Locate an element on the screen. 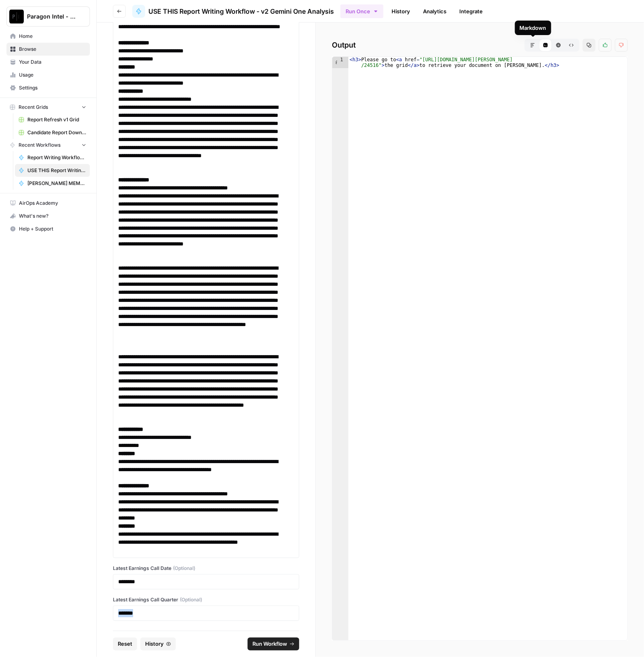 This screenshot has width=644, height=657. h2: Output is located at coordinates (480, 45).